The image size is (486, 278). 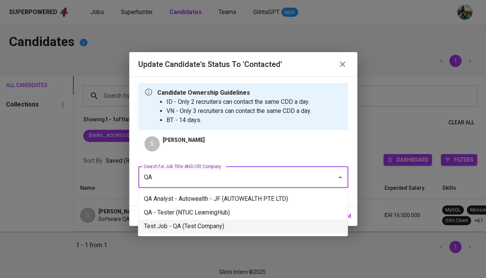 What do you see at coordinates (340, 177) in the screenshot?
I see `button: Close` at bounding box center [340, 177].